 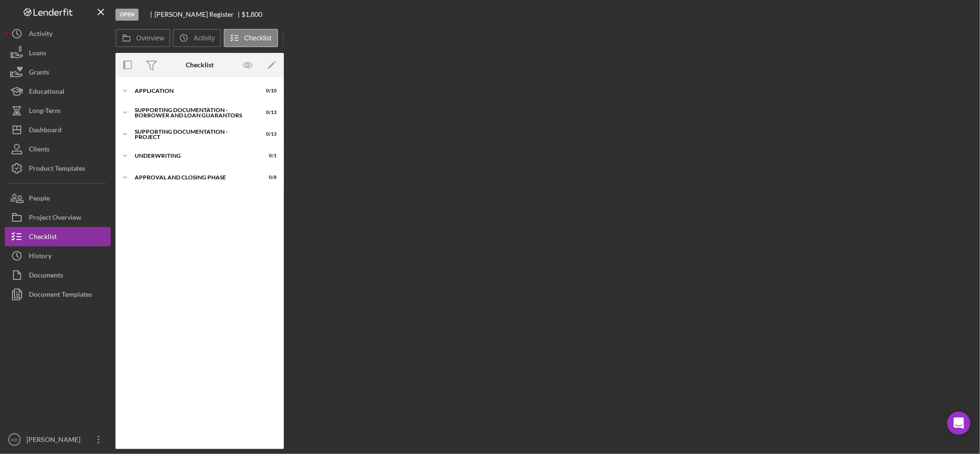 What do you see at coordinates (57, 169) in the screenshot?
I see `div: Product Templates` at bounding box center [57, 169].